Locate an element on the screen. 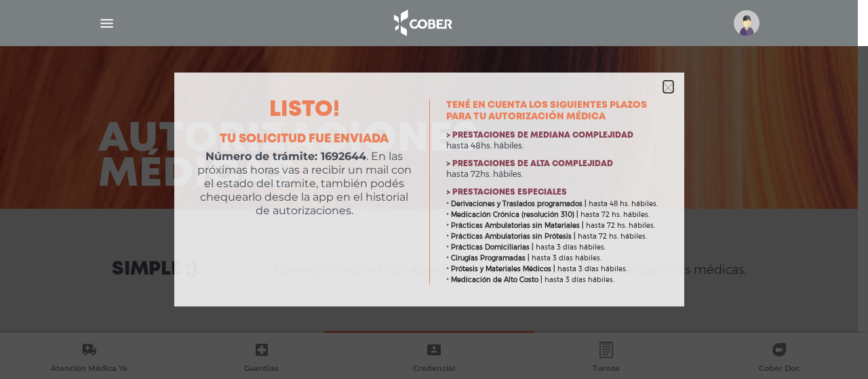  b: Derivaciones y Traslados programados | is located at coordinates (519, 203).